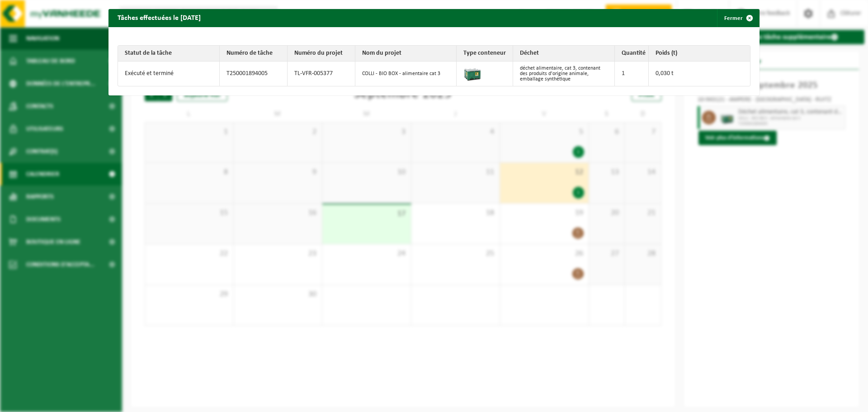 The height and width of the screenshot is (412, 868). I want to click on th: Statut de la tâche, so click(169, 53).